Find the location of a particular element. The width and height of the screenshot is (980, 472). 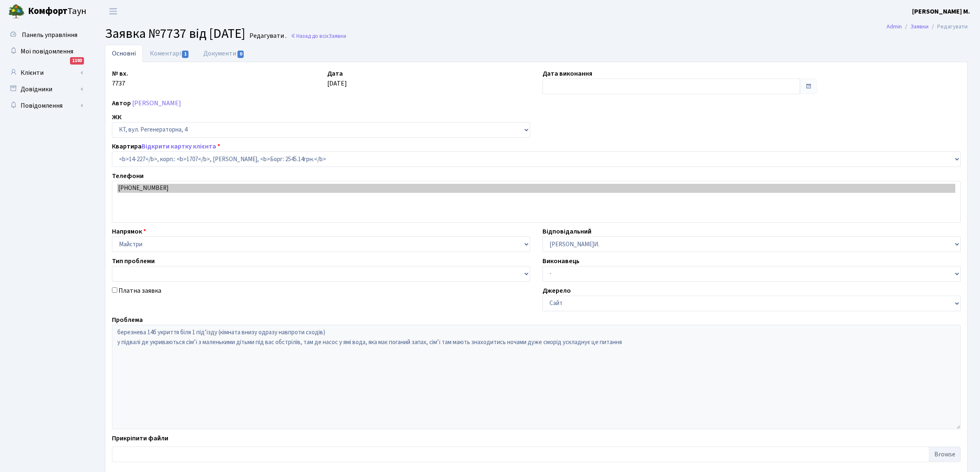

label: Автор is located at coordinates (122, 103).